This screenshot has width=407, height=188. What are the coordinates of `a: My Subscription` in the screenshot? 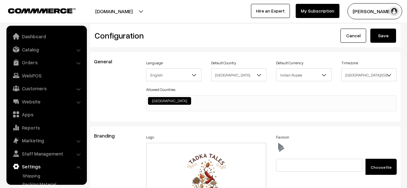 It's located at (318, 11).